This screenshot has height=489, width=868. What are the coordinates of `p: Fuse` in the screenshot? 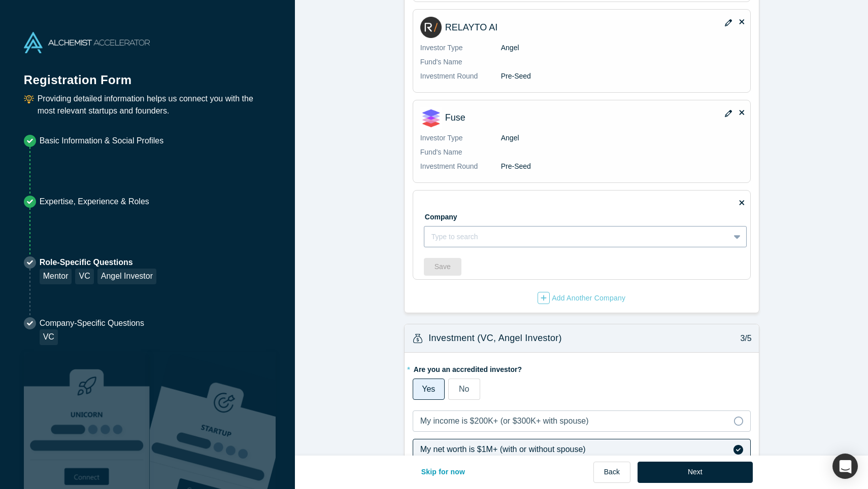 It's located at (455, 118).